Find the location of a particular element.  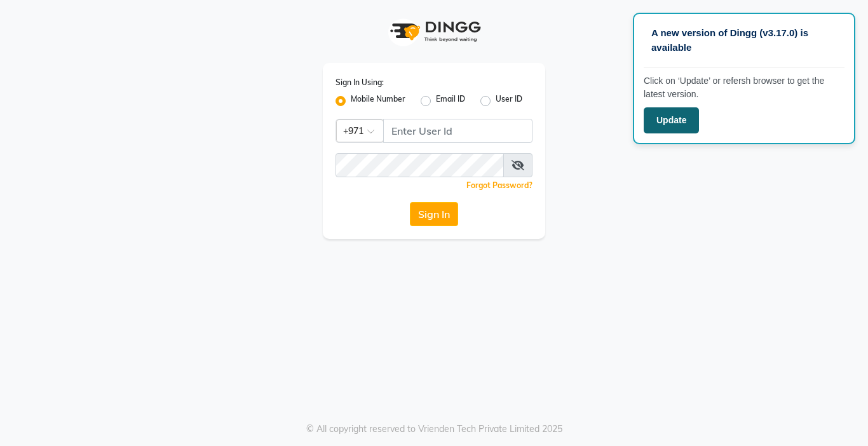

button: Sign In is located at coordinates (434, 214).